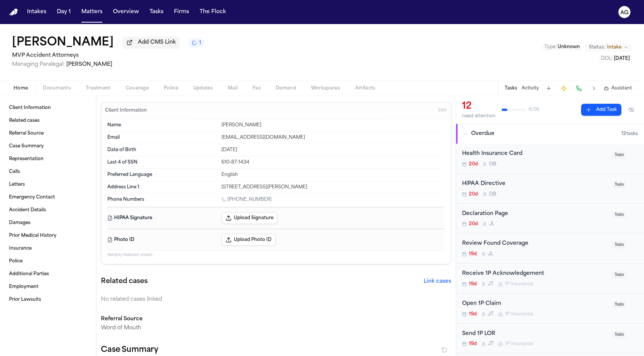 Image resolution: width=644 pixels, height=356 pixels. I want to click on h2: Related cases, so click(124, 282).